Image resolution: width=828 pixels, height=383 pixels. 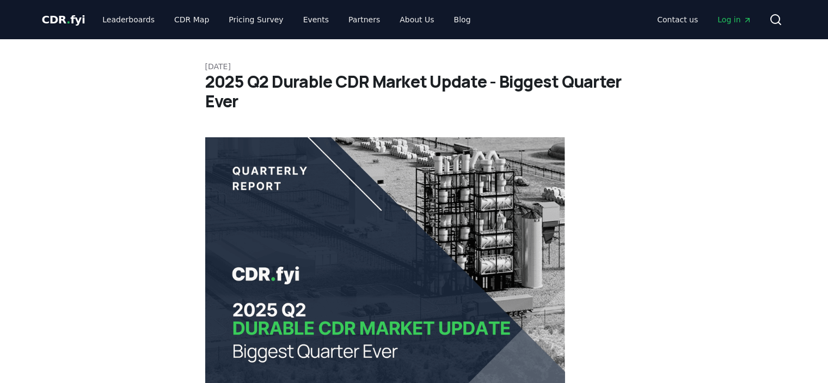 I want to click on span: Log in, so click(x=735, y=20).